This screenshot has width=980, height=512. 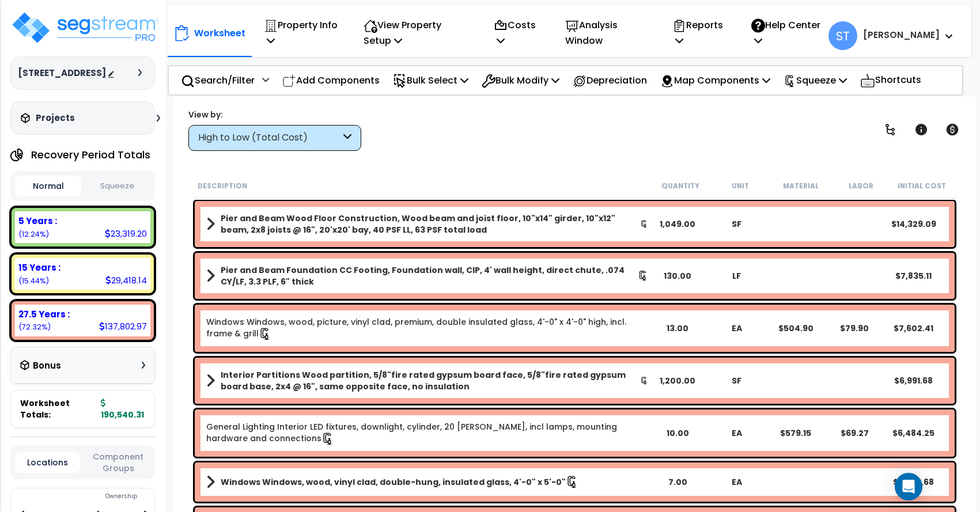 What do you see at coordinates (914, 328) in the screenshot?
I see `div: $7,602.41` at bounding box center [914, 328].